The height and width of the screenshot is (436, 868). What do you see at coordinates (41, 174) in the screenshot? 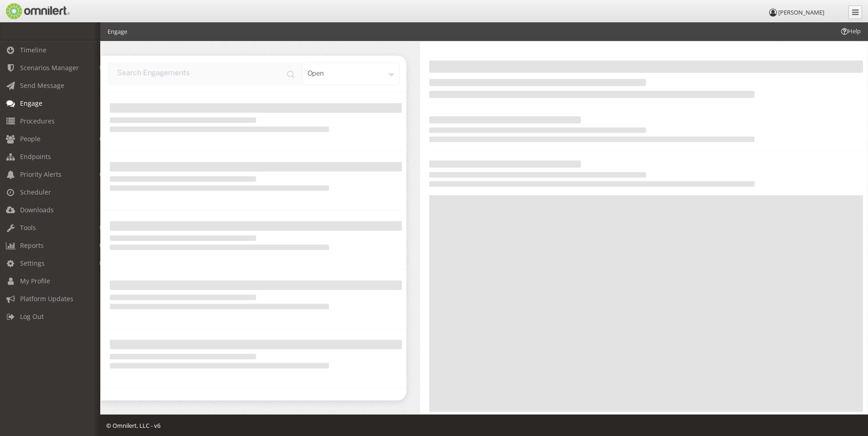
I see `span: Priority Alerts` at bounding box center [41, 174].